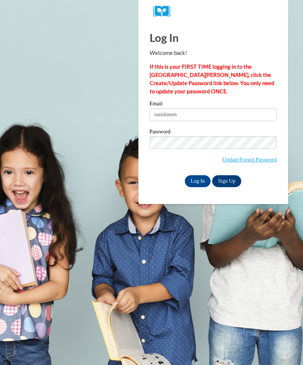  Describe the element at coordinates (213, 11) in the screenshot. I see `a: COX Campus` at that location.